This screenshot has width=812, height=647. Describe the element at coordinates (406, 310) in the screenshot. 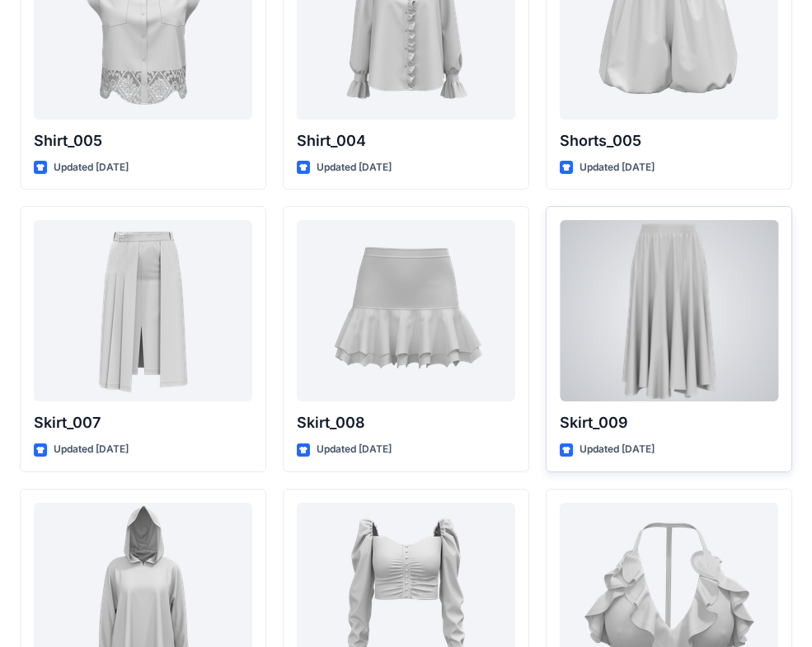

I see `a: Skirt_008` at that location.